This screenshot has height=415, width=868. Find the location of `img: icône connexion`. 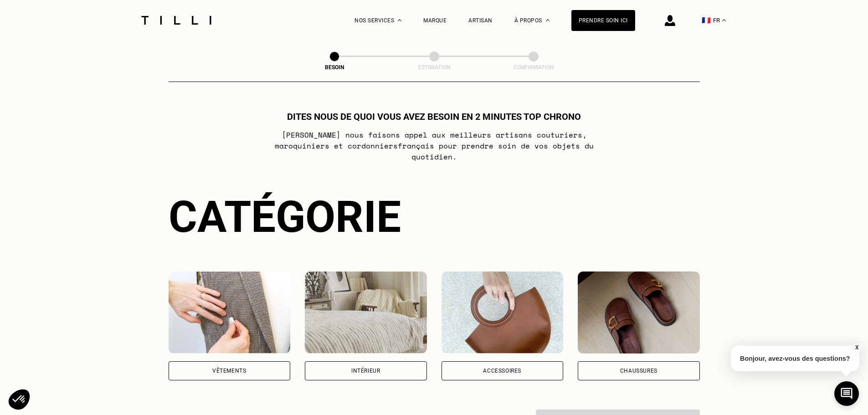

img: icône connexion is located at coordinates (670, 20).